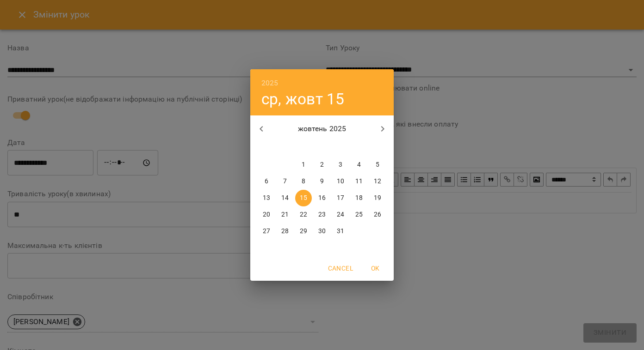  I want to click on button: 29, so click(304, 232).